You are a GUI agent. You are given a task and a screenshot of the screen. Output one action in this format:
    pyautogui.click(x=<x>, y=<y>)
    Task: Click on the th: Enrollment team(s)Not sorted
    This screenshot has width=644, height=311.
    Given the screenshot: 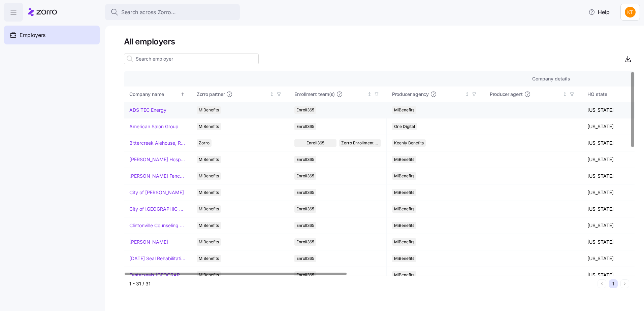 What is the action you would take?
    pyautogui.click(x=338, y=94)
    